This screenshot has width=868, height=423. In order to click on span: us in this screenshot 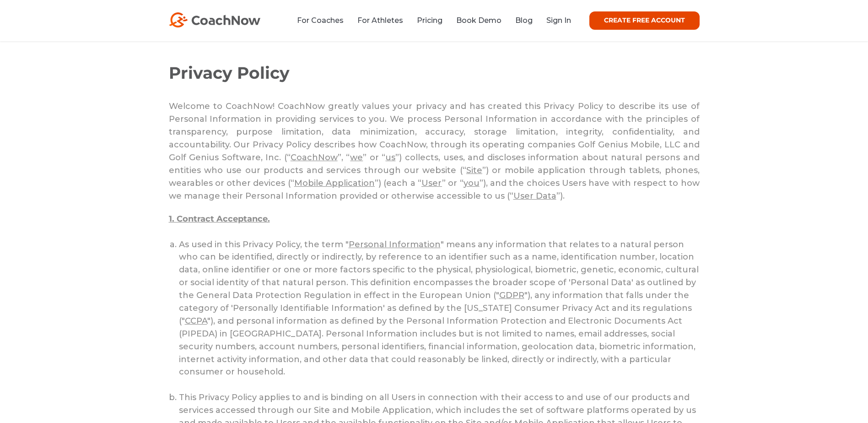, I will do `click(390, 158)`.